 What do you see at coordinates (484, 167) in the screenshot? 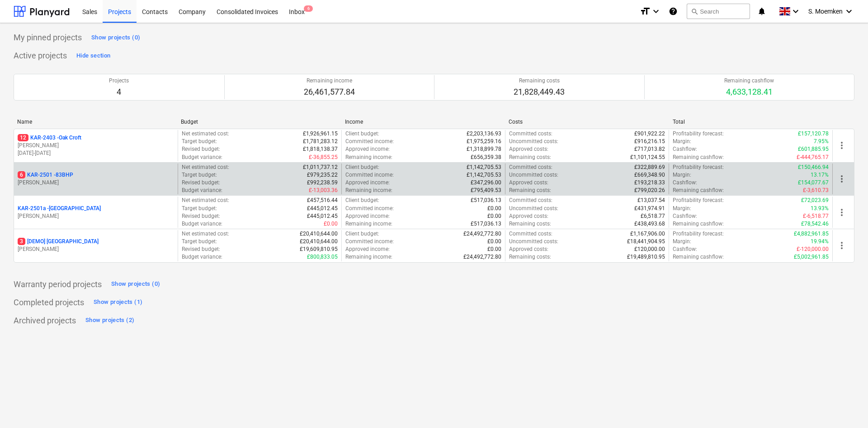
I see `p: £1,142,705.53` at bounding box center [484, 167].